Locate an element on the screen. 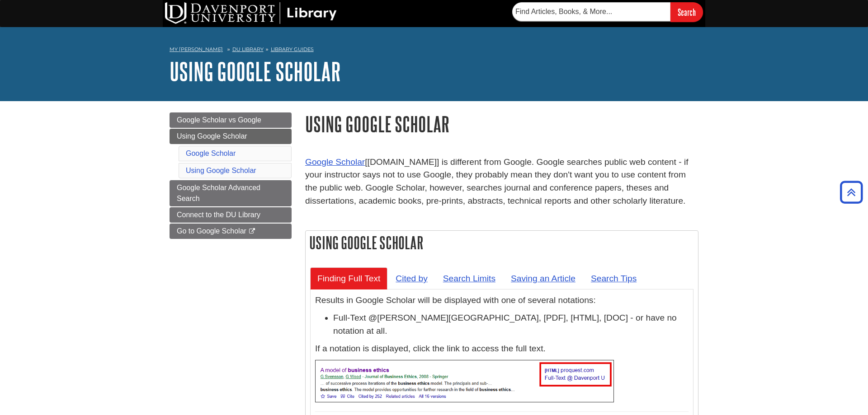  a: Google Scholar vs Google is located at coordinates (231, 121).